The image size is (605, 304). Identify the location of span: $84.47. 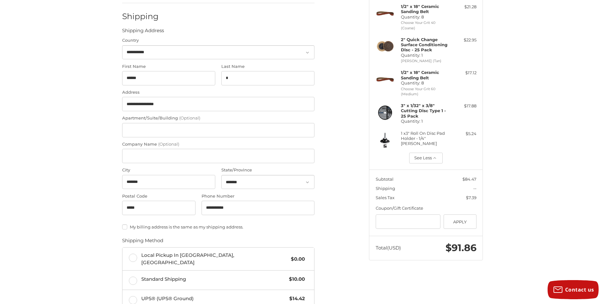
(470, 179).